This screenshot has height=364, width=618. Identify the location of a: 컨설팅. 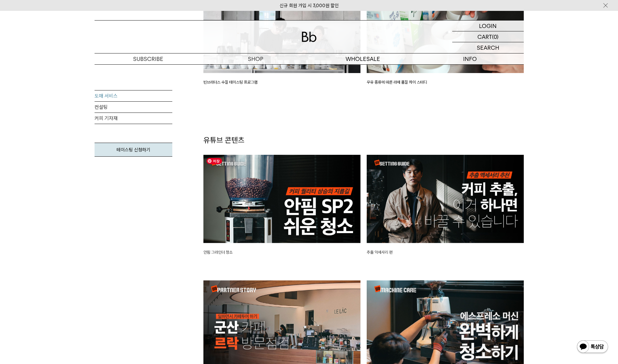
(133, 107).